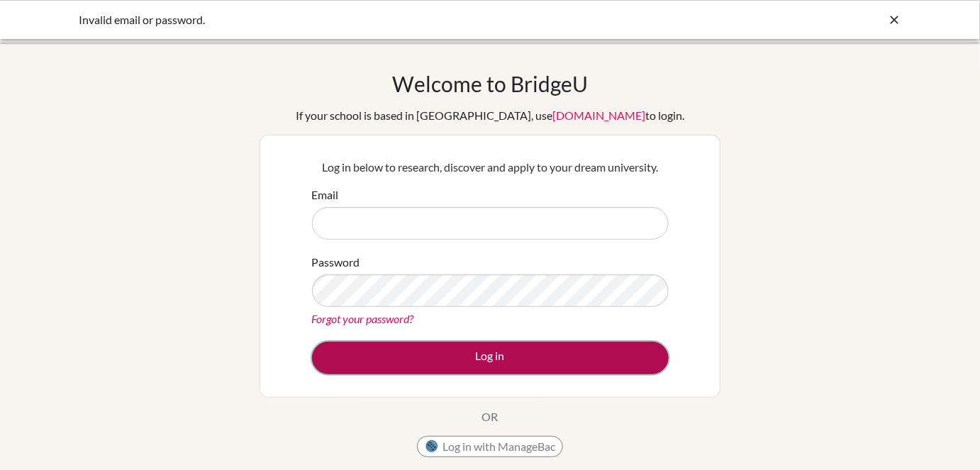 Image resolution: width=980 pixels, height=470 pixels. What do you see at coordinates (326, 195) in the screenshot?
I see `label: Email` at bounding box center [326, 195].